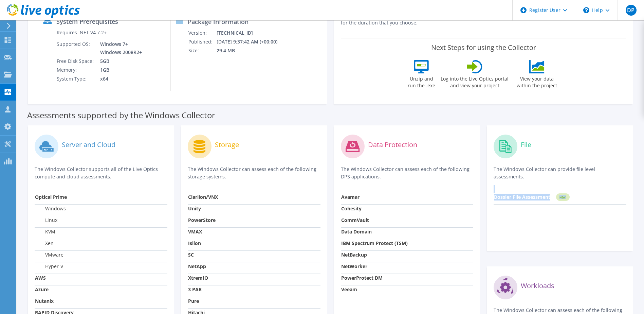  What do you see at coordinates (537, 286) in the screenshot?
I see `label: Workloads` at bounding box center [537, 286].